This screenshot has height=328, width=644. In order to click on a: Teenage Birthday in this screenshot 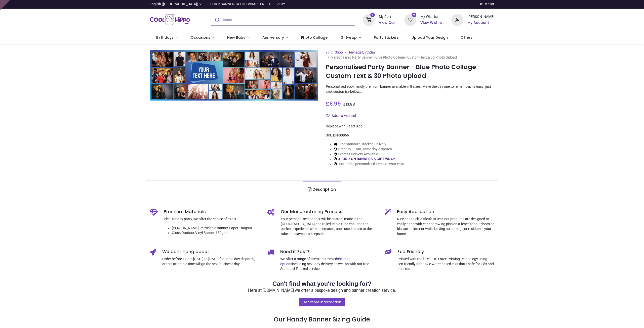, I will do `click(362, 52)`.